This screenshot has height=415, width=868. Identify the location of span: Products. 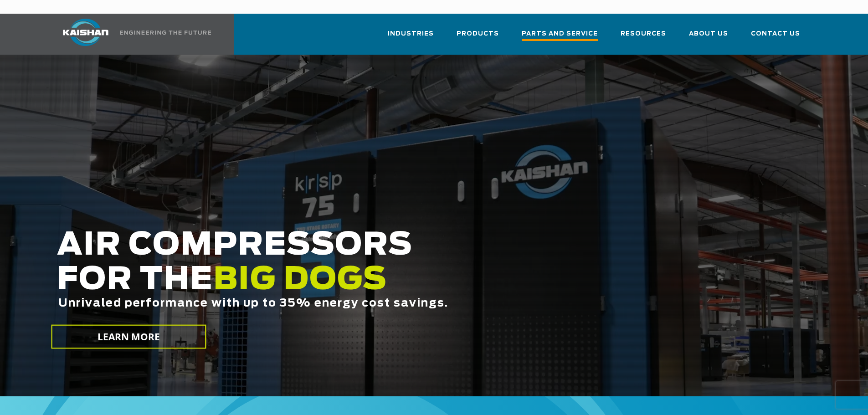
(478, 33).